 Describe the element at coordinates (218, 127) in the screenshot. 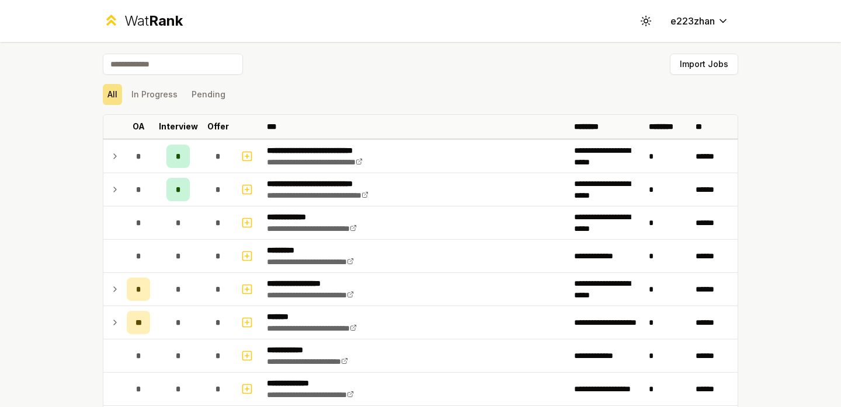

I see `p: Offer` at that location.